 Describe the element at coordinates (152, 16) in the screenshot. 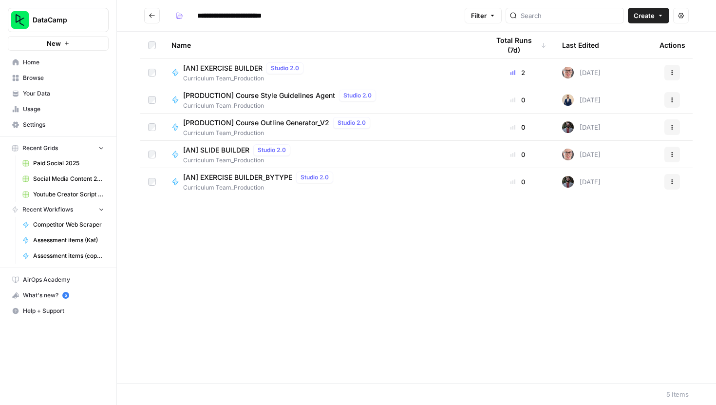

I see `button: Go back` at that location.